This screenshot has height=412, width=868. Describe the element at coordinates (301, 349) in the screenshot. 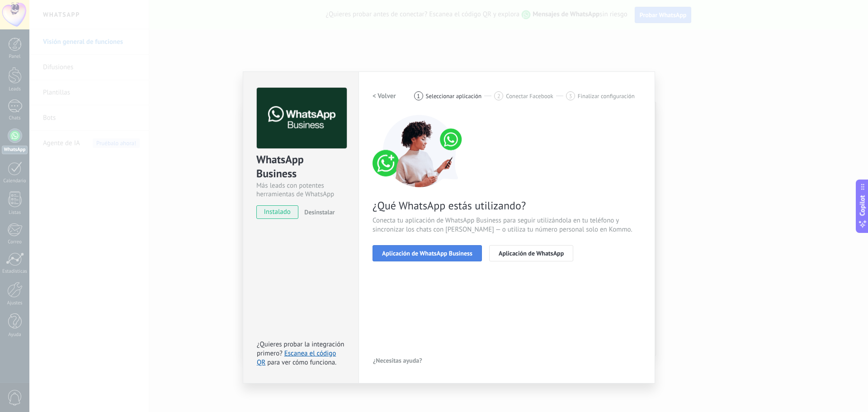

I see `span: ¿Quieres probar la integración primero?` at that location.